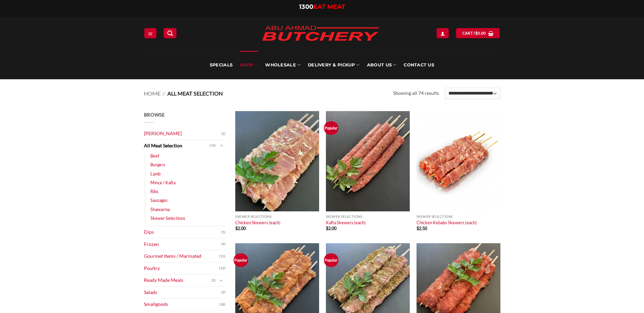 The image size is (644, 313). What do you see at coordinates (212, 146) in the screenshot?
I see `span: (74)` at bounding box center [212, 146].